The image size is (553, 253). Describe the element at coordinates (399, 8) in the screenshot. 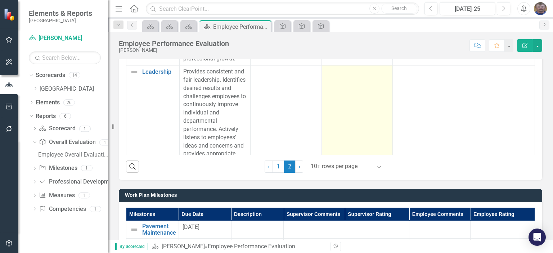

I see `span: Search` at that location.